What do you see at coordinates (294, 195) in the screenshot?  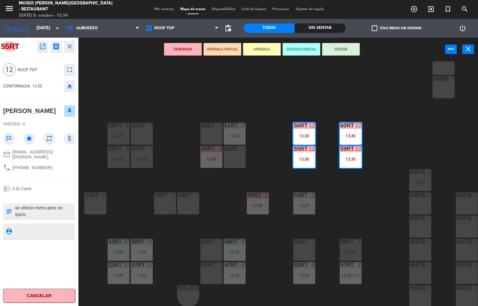 I see `div: 54RT` at bounding box center [294, 195].